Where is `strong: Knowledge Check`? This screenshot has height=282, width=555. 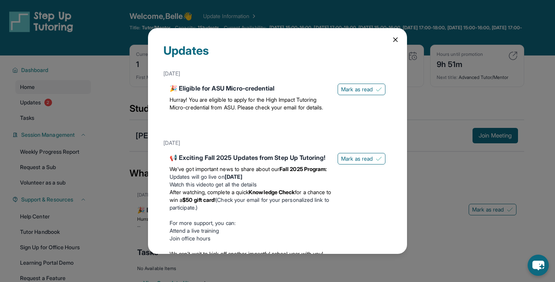
strong: Knowledge Check is located at coordinates (272, 192).